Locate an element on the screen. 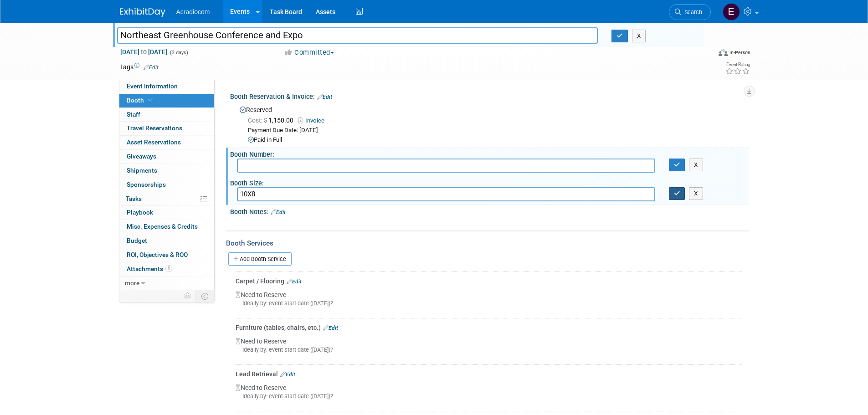 Image resolution: width=868 pixels, height=415 pixels. a: Search is located at coordinates (690, 12).